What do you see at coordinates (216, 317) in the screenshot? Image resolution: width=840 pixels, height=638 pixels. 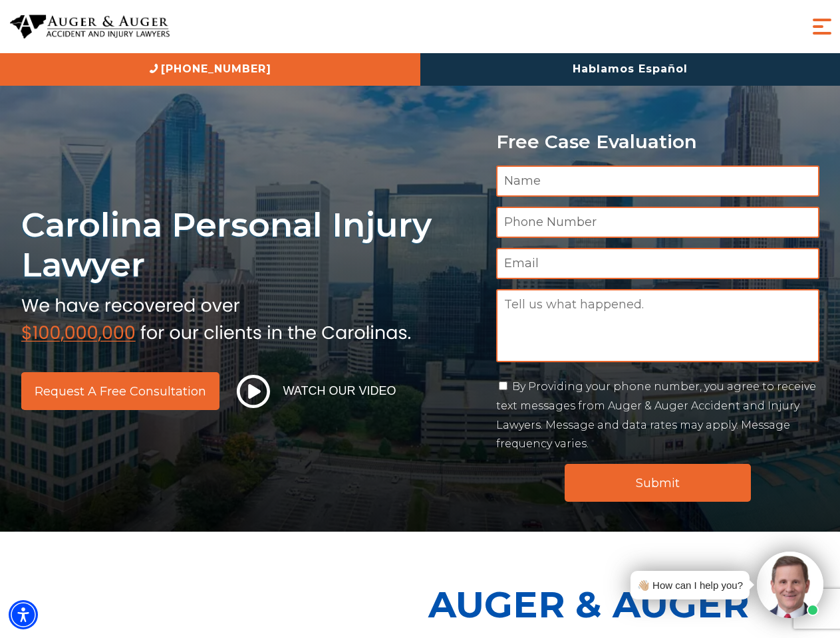 I see `img: sub text` at bounding box center [216, 317].